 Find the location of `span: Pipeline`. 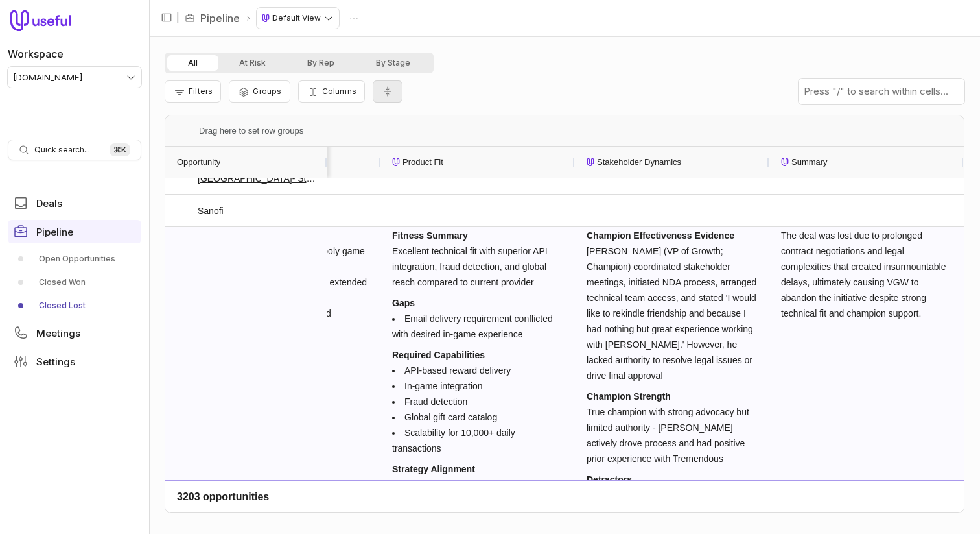

span: Pipeline is located at coordinates (54, 232).